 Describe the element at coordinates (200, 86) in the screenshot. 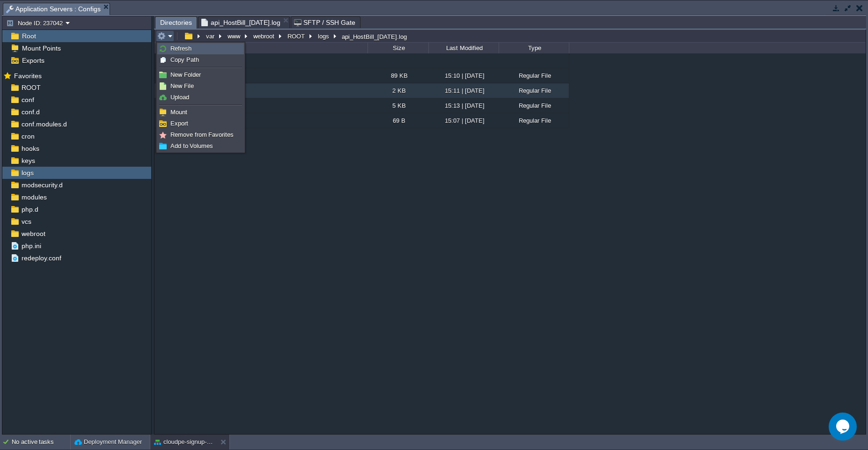

I see `a: New File` at that location.